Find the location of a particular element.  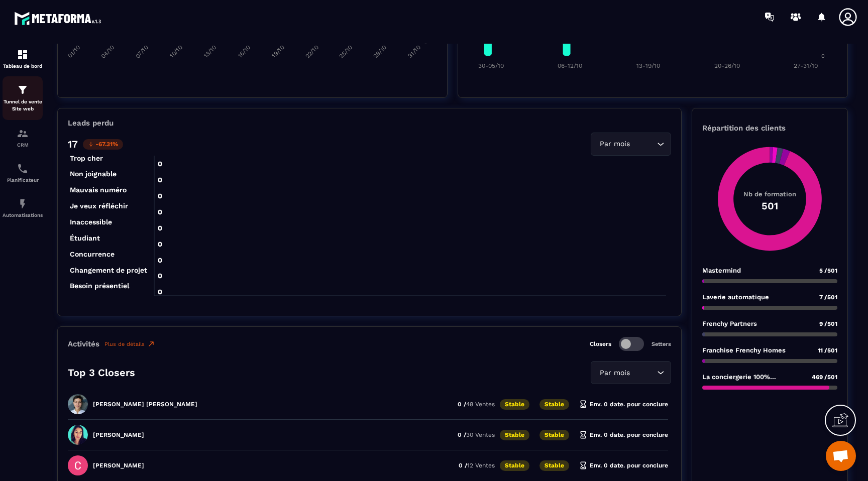

p: La conciergerie 100% automatisée is located at coordinates (754, 377).